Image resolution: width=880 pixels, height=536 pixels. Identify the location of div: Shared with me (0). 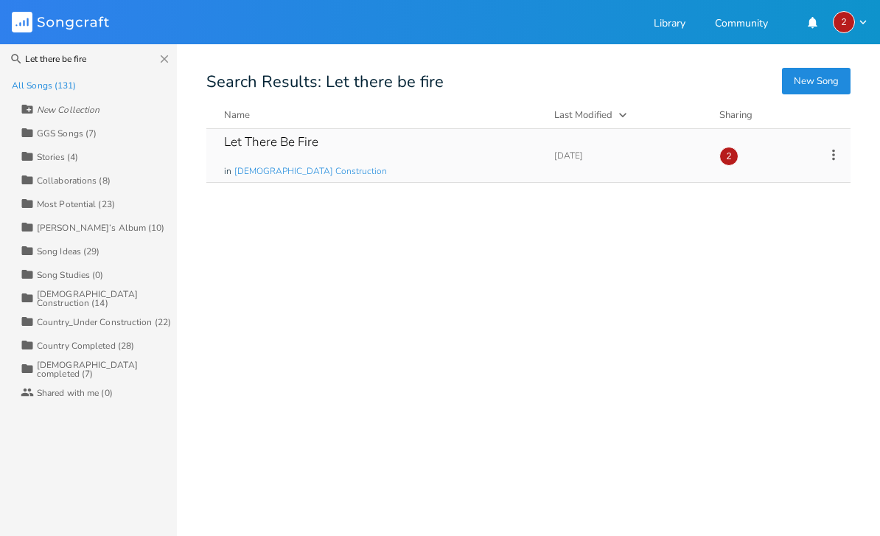
(74, 393).